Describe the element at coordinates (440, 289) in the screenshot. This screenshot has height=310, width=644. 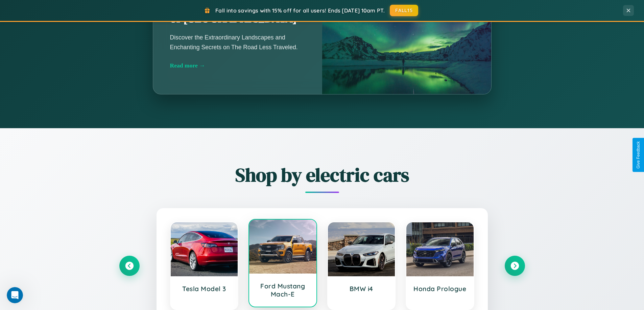
I see `h3: Honda Prologue` at that location.